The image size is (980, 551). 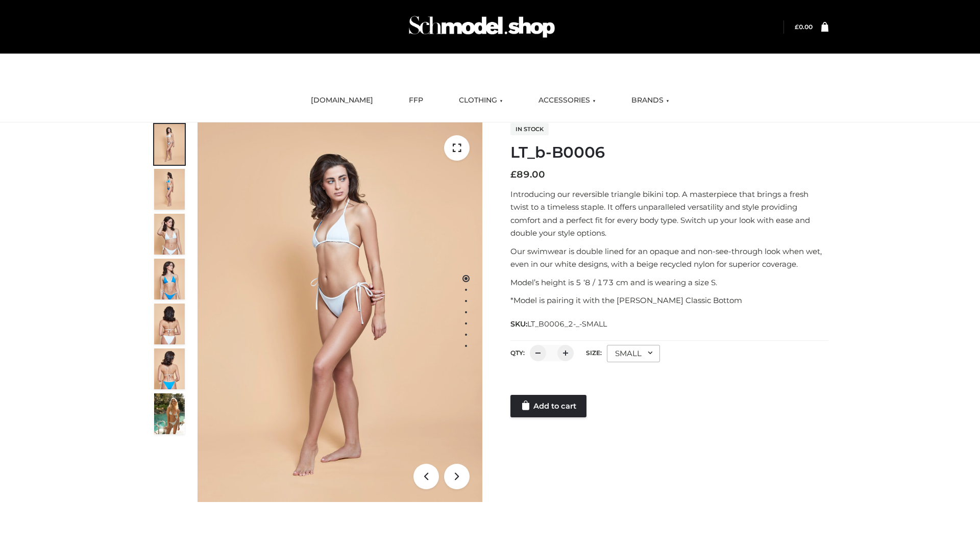 I want to click on img: ArielClassicBikiniTop_CloudNine_AzureSky_OW114ECO_2-scaled.jpg, so click(x=169, y=190).